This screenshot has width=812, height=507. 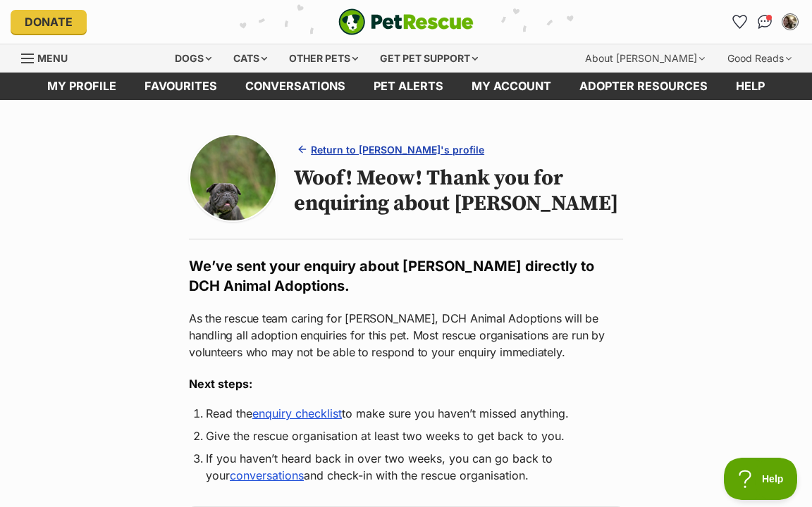 I want to click on span: Menu, so click(x=52, y=58).